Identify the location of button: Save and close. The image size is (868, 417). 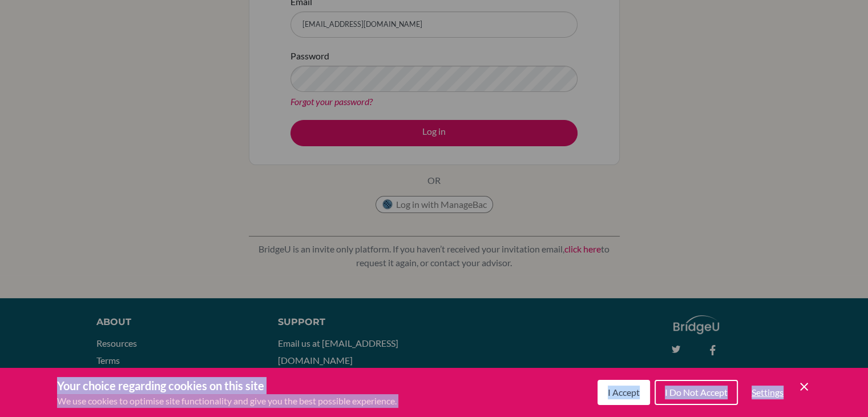
(804, 387).